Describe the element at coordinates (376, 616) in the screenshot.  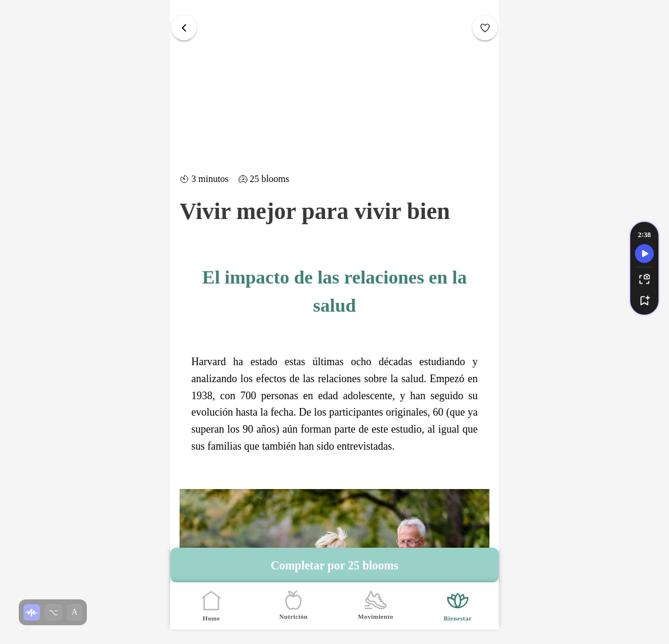
I see `ion-label: Movimiento` at that location.